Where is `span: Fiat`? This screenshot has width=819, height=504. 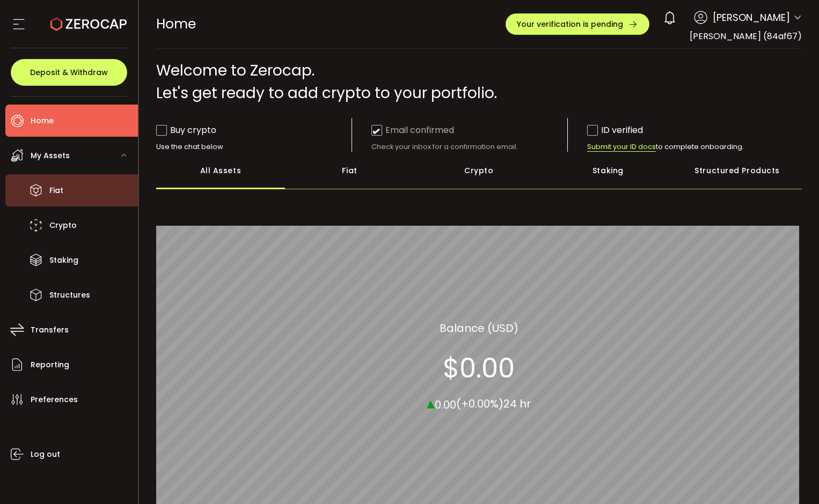 span: Fiat is located at coordinates (56, 190).